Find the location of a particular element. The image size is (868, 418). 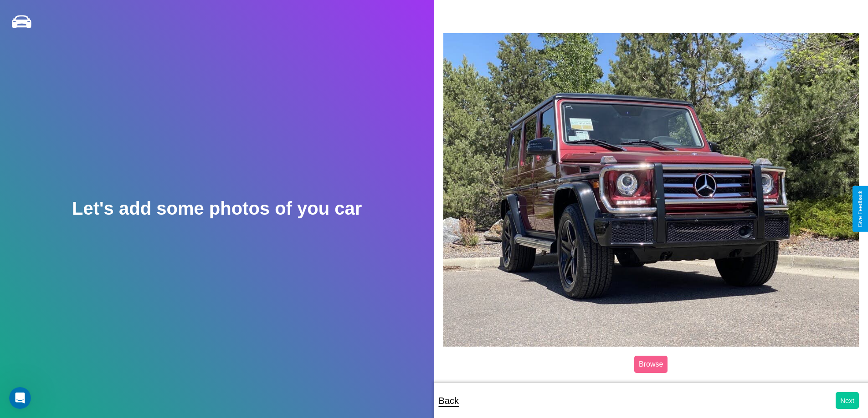

label: Browse is located at coordinates (651, 364).